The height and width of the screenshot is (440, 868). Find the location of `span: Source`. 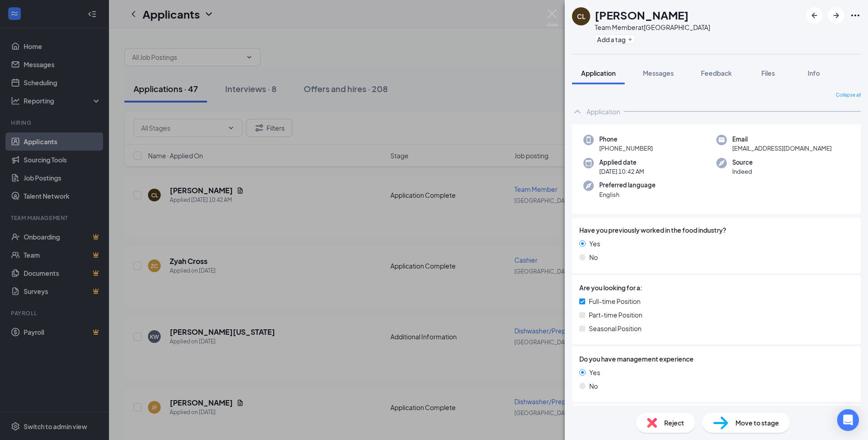

span: Source is located at coordinates (743, 163).